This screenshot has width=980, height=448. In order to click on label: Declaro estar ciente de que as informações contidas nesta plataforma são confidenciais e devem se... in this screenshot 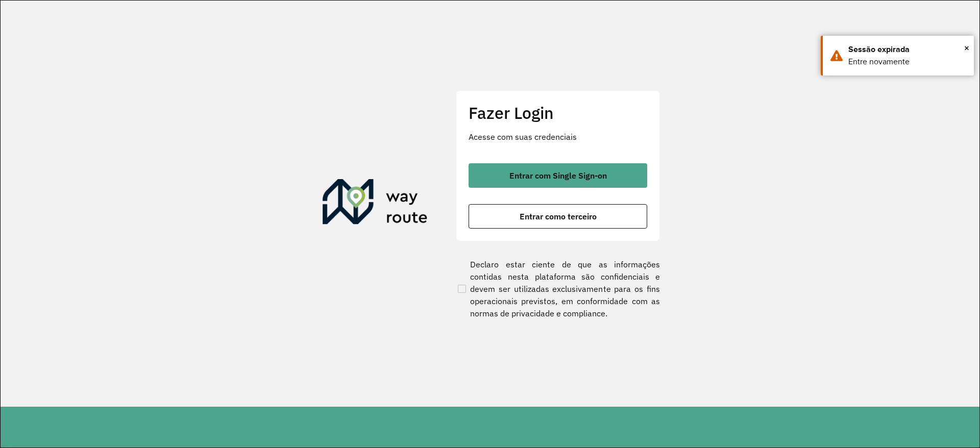, I will do `click(558, 289)`.